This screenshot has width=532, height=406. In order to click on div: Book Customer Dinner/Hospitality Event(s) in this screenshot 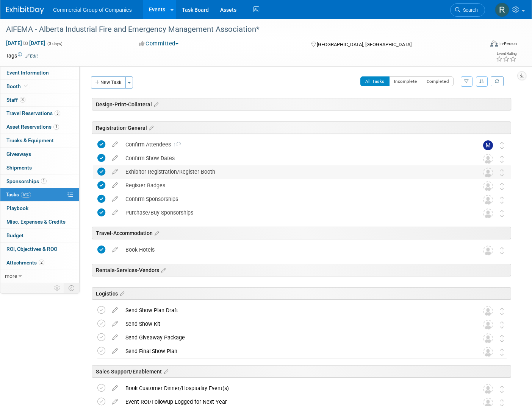, I will do `click(295, 389)`.